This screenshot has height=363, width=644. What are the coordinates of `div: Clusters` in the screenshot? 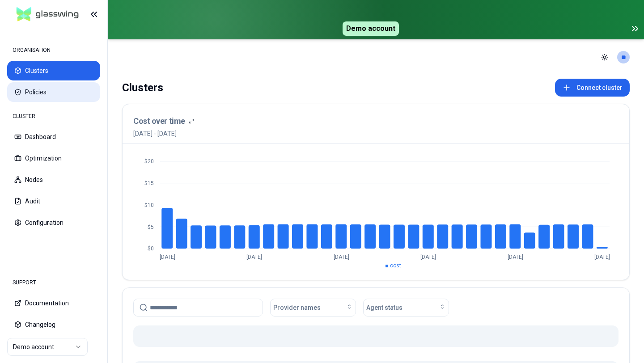 It's located at (143, 87).